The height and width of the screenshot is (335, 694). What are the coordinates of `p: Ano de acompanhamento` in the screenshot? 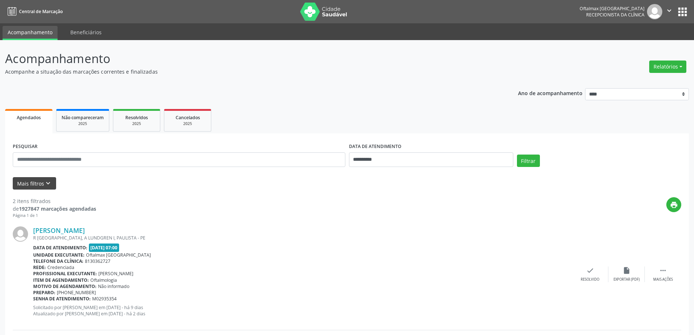 It's located at (550, 93).